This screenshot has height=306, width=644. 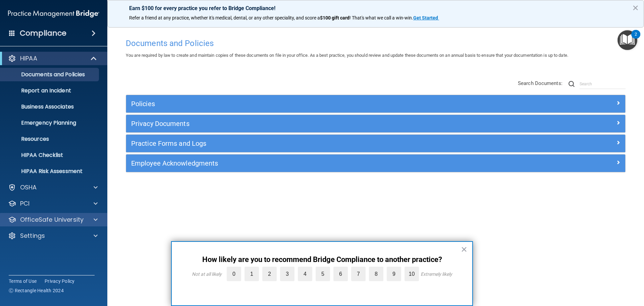 I want to click on p: Resources, so click(x=50, y=139).